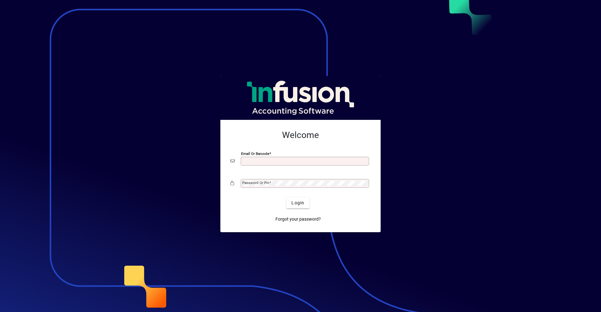  What do you see at coordinates (256, 183) in the screenshot?
I see `mat-label: Password or Pin` at bounding box center [256, 183].